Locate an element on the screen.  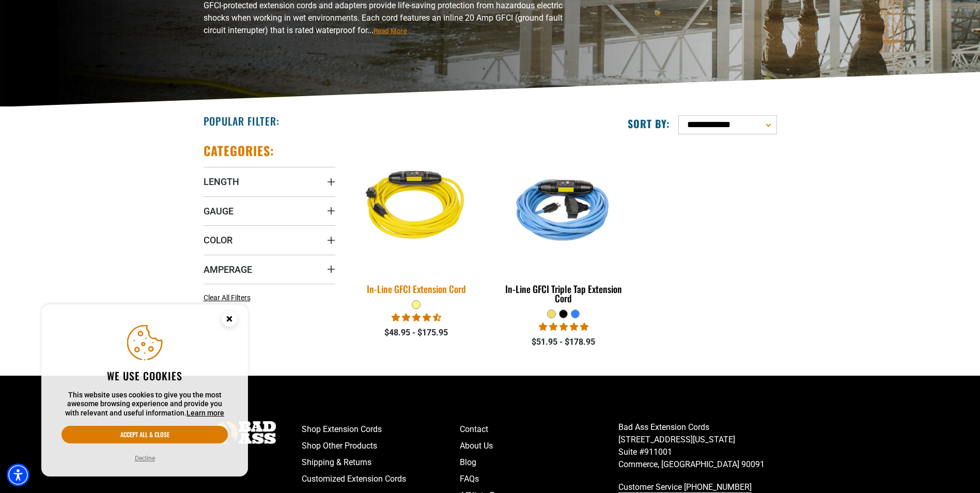
summary: Amperage is located at coordinates (269, 269).